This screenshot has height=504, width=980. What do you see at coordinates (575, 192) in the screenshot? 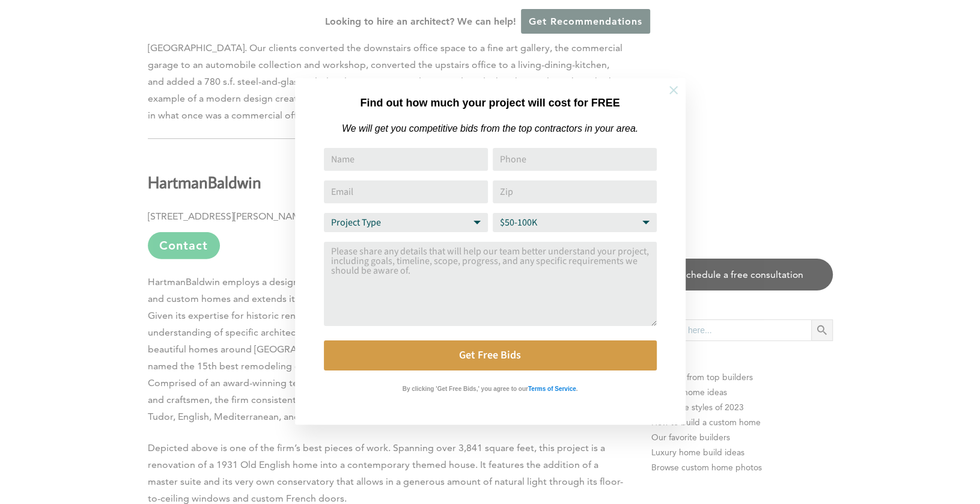
I see `input: Zip` at bounding box center [575, 192].